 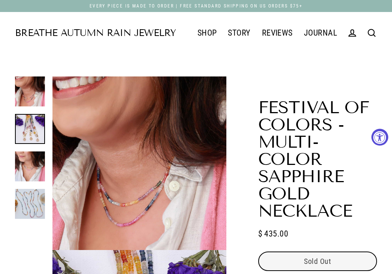 What do you see at coordinates (30, 167) in the screenshot?
I see `img: Festival of Colors - Multi-Color Sapphire Gold Necklace life style layering image | Breathe Autum...` at bounding box center [30, 167].